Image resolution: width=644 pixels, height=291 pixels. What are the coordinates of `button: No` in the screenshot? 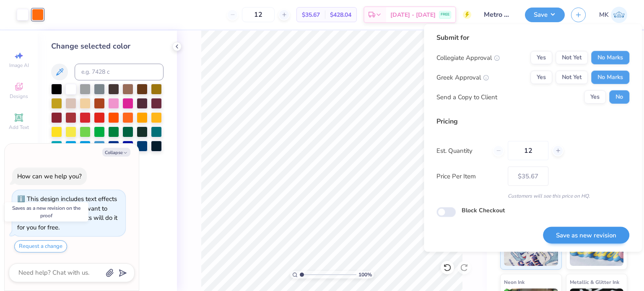 It's located at (619, 97).